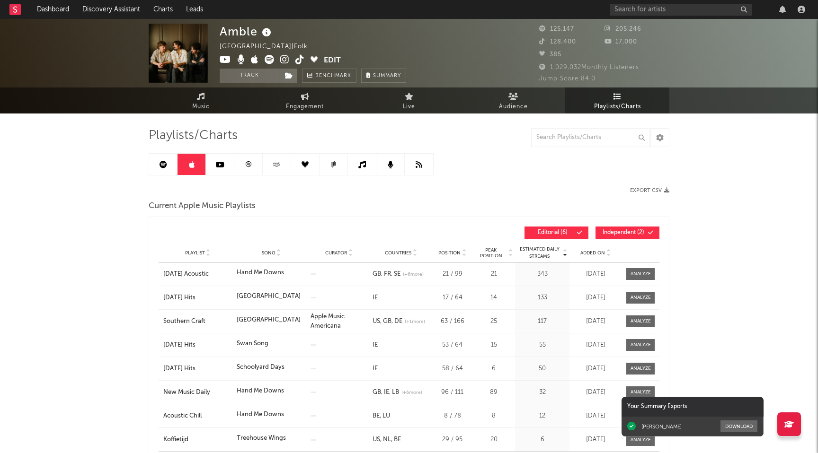  I want to click on button: Track, so click(249, 76).